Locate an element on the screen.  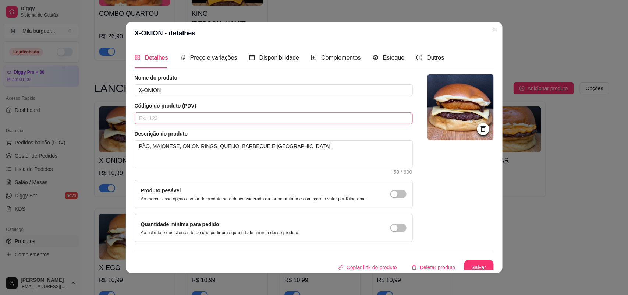
article: Código do produto (PDV) is located at coordinates (274, 106).